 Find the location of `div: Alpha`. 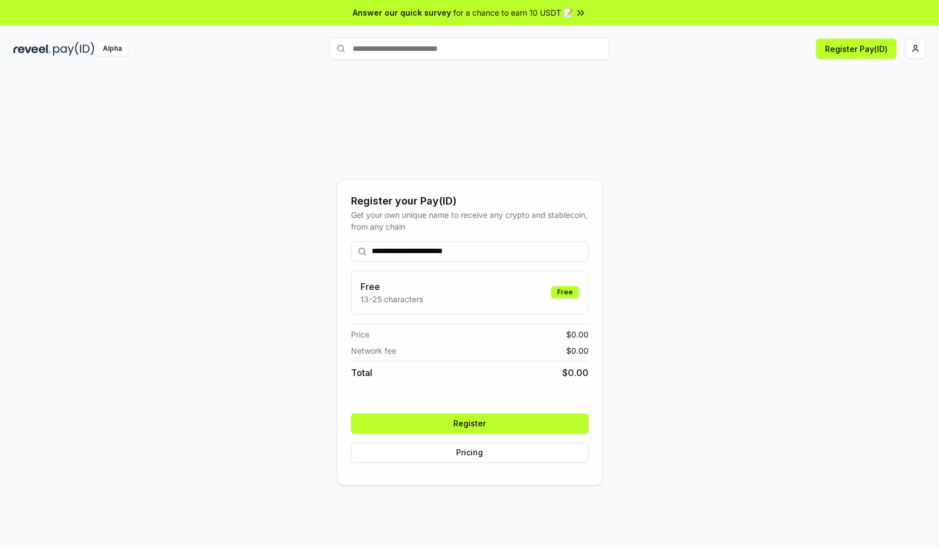

div: Alpha is located at coordinates (112, 49).